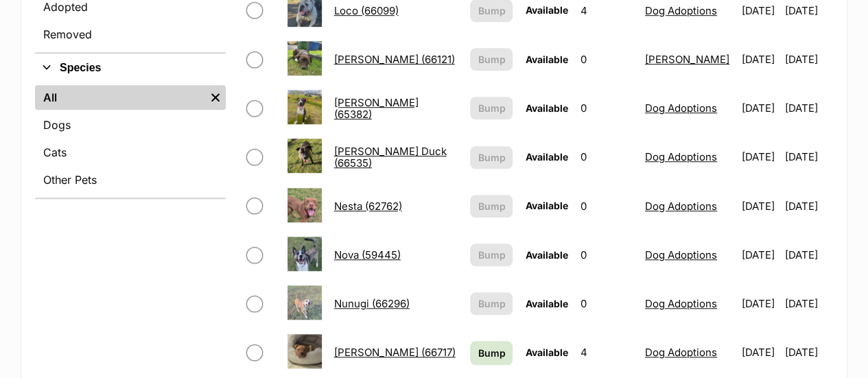 Image resolution: width=868 pixels, height=378 pixels. I want to click on a: Remove filter, so click(216, 97).